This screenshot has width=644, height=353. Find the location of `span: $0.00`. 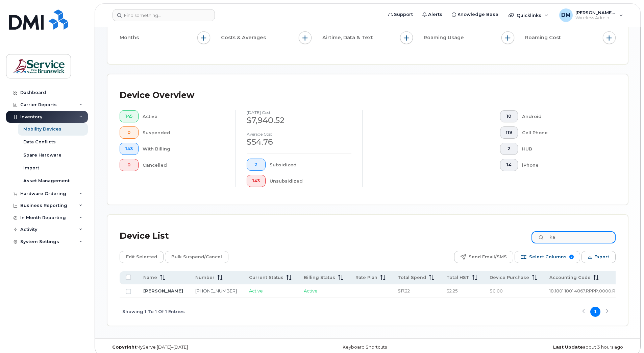

span: $0.00 is located at coordinates (496, 291).